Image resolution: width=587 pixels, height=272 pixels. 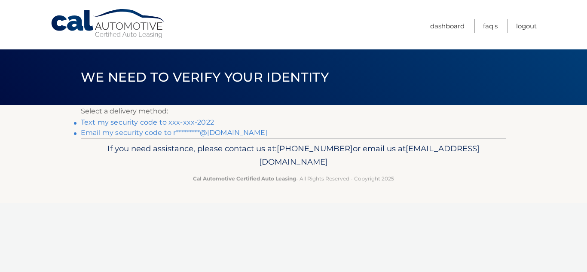 I want to click on a: Text my security code to xxx-xxx-2022, so click(x=147, y=122).